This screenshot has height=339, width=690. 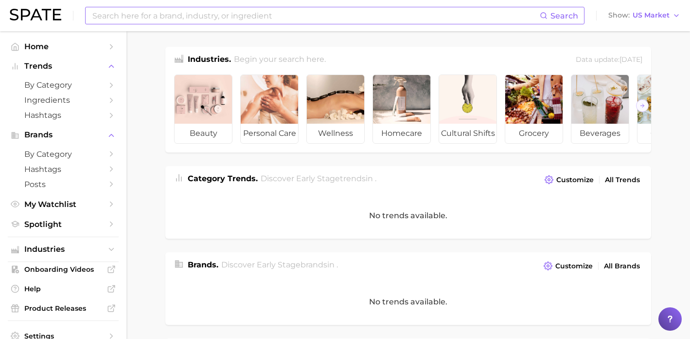 I want to click on a: personal care, so click(x=270, y=109).